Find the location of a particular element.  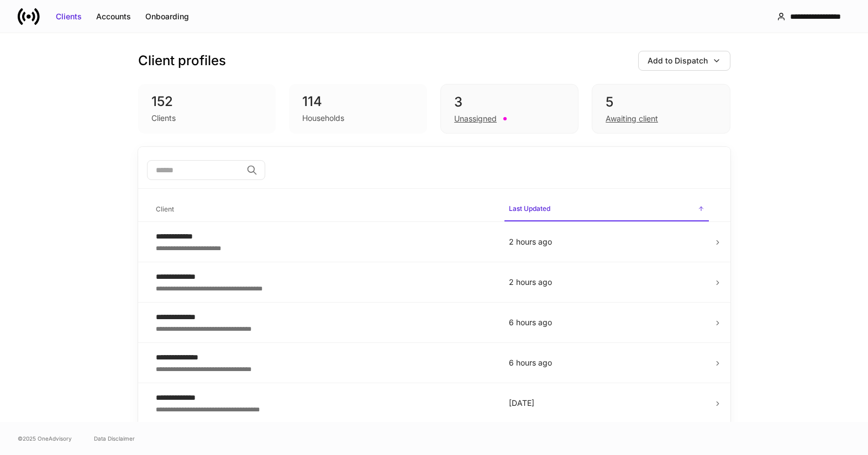

div: 5Awaiting client is located at coordinates (661, 109).